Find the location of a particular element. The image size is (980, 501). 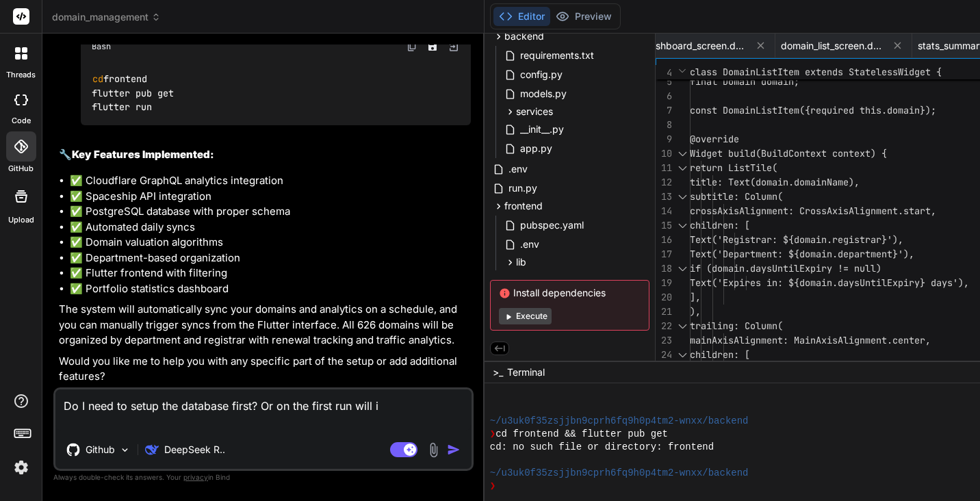

div: 21 is located at coordinates (664, 311).